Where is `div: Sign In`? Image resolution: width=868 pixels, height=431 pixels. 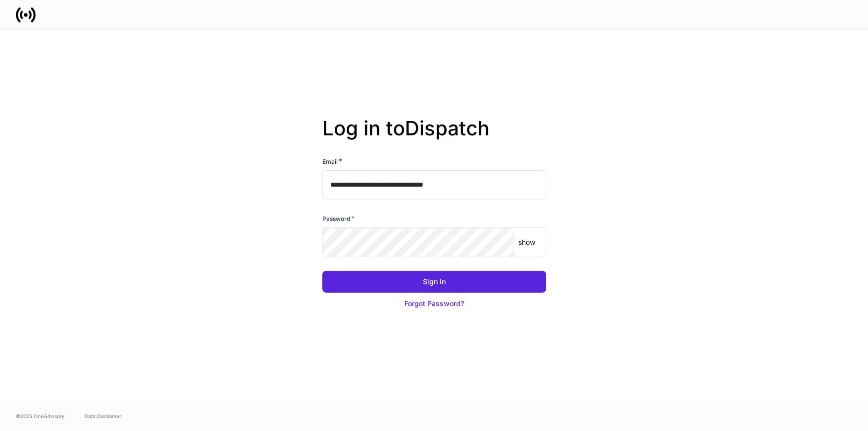 div: Sign In is located at coordinates (434, 281).